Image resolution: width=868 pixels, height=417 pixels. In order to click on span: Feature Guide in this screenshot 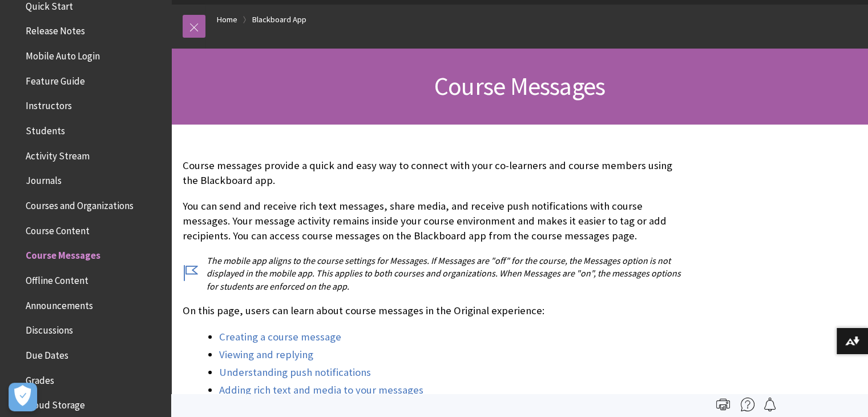, I will do `click(55, 79)`.